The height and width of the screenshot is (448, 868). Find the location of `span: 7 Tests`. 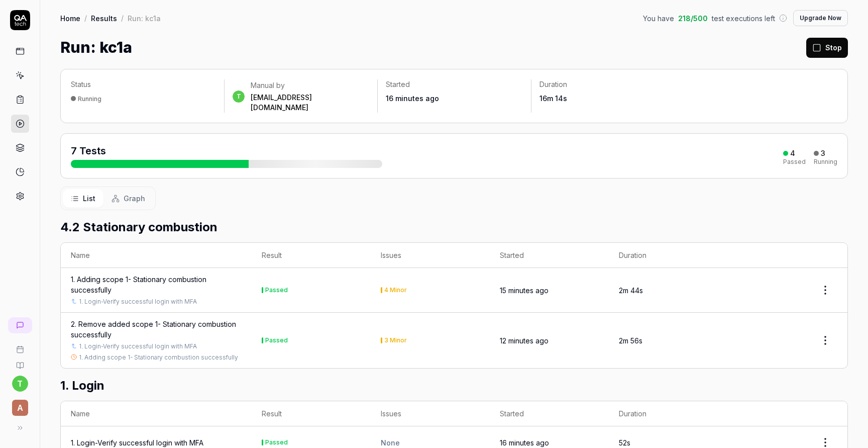

span: 7 Tests is located at coordinates (89, 151).